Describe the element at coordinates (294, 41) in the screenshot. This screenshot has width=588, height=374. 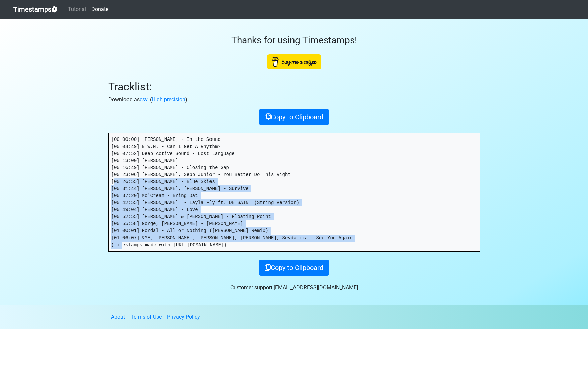
I see `h3: Thanks for using Timestamps!` at that location.